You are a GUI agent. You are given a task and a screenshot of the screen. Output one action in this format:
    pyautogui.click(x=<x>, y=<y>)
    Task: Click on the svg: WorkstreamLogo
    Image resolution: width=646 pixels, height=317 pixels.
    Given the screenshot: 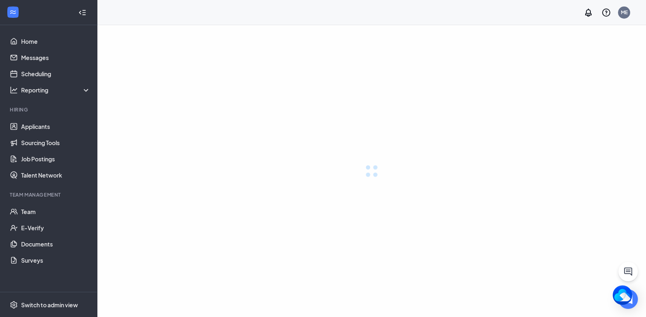 What is the action you would take?
    pyautogui.click(x=13, y=12)
    